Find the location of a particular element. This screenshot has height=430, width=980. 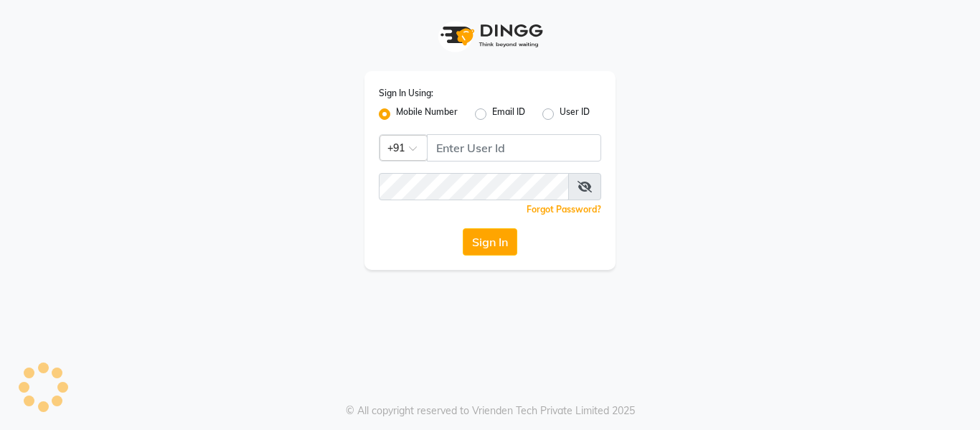

a: Forgot Password? is located at coordinates (564, 209).